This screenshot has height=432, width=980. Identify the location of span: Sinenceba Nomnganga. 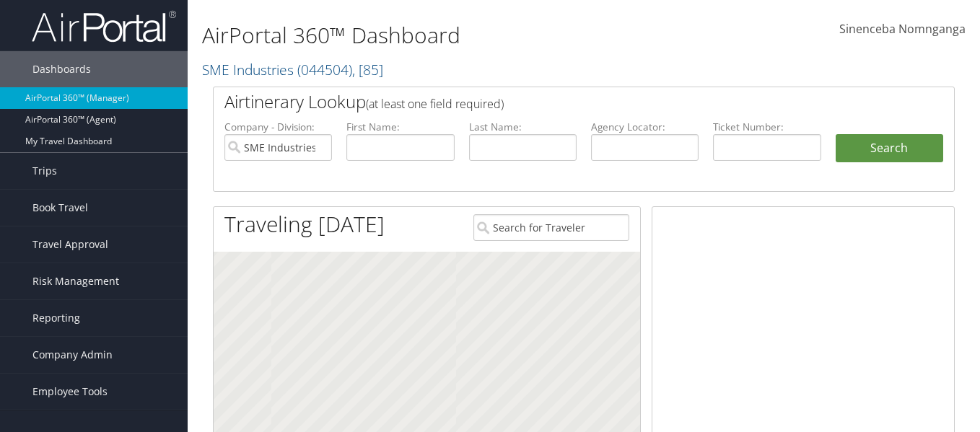
(902, 29).